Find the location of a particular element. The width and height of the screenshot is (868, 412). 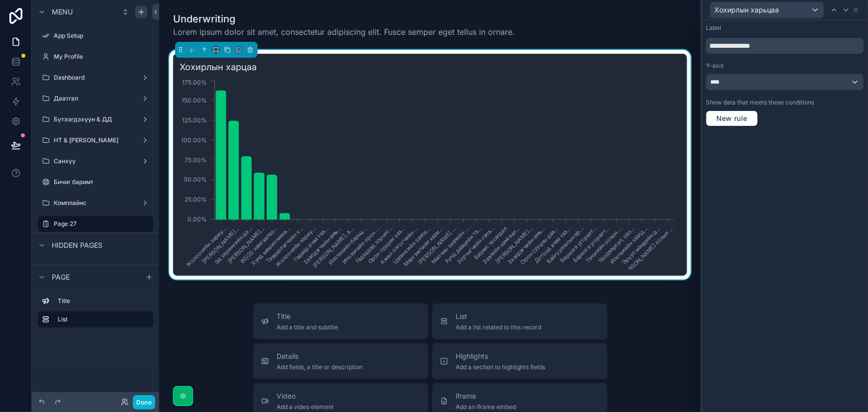

label: Комплайнс is located at coordinates (95, 203).